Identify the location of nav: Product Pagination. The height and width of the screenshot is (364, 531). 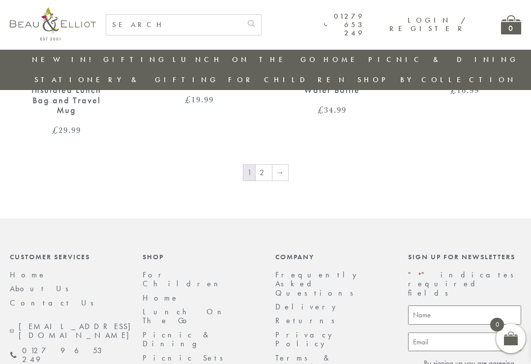
(266, 174).